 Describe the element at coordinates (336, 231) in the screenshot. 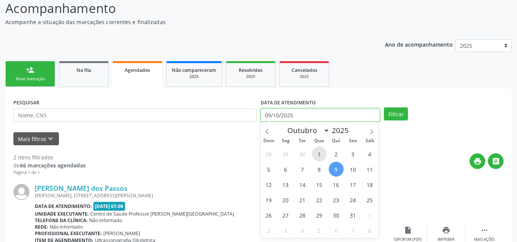

I see `span: Novembro 6, 2025` at that location.